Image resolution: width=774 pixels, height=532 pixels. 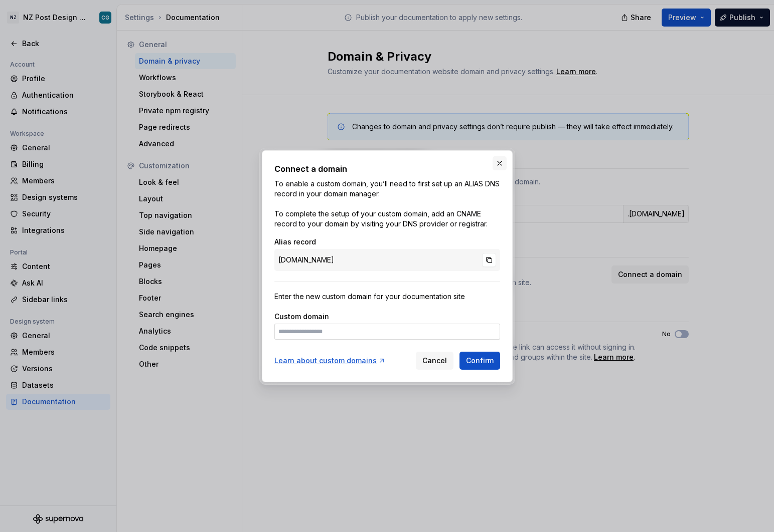 What do you see at coordinates (480, 361) in the screenshot?
I see `span: Confirm` at bounding box center [480, 361].